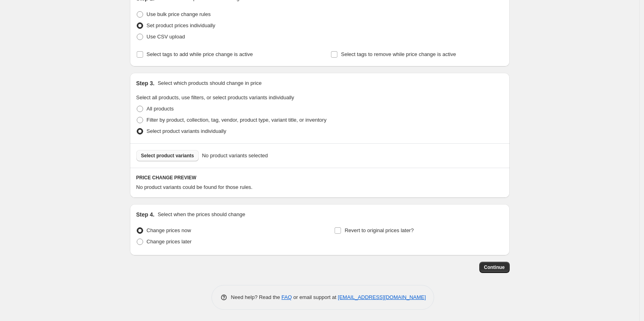 The height and width of the screenshot is (321, 644). What do you see at coordinates (160, 108) in the screenshot?
I see `span: All products` at bounding box center [160, 108].